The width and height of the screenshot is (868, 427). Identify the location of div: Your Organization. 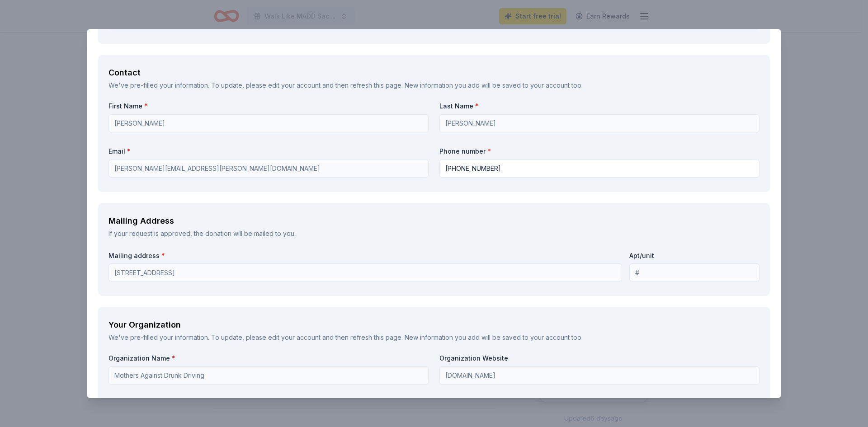
(434, 325).